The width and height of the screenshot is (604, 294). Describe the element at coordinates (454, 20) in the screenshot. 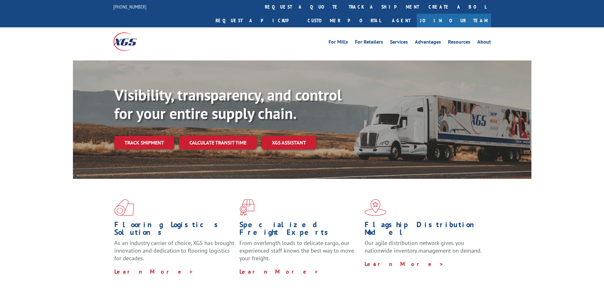

I see `a: Join Our Team` at that location.